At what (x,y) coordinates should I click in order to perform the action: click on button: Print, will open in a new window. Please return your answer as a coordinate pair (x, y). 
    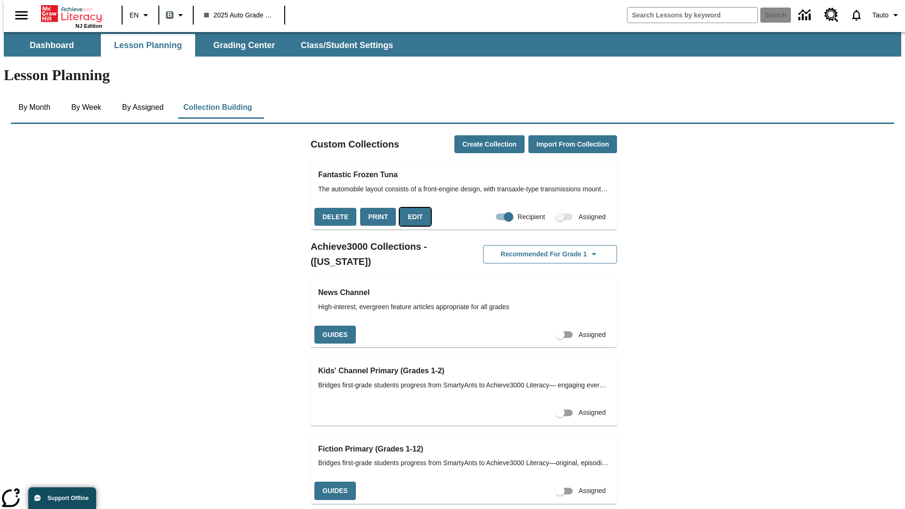
    Looking at the image, I should click on (378, 217).